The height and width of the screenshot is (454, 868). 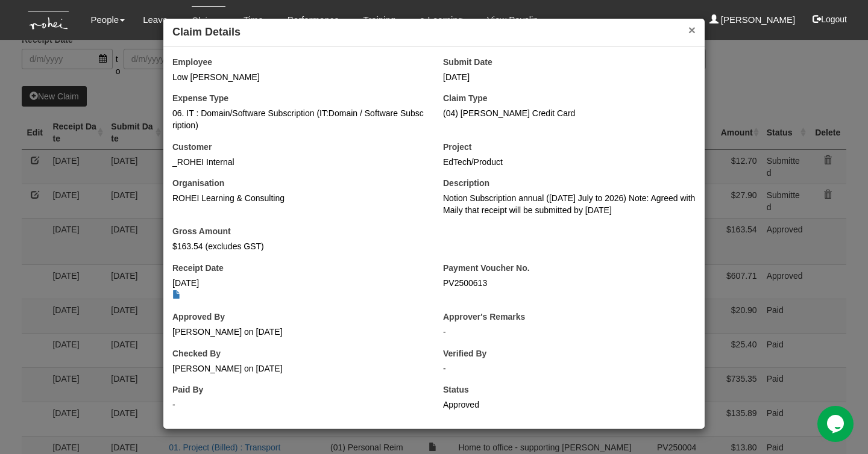 I want to click on div: 06. IT : Domain/Software Subscription (IT:Domain / Software Subscription), so click(x=298, y=119).